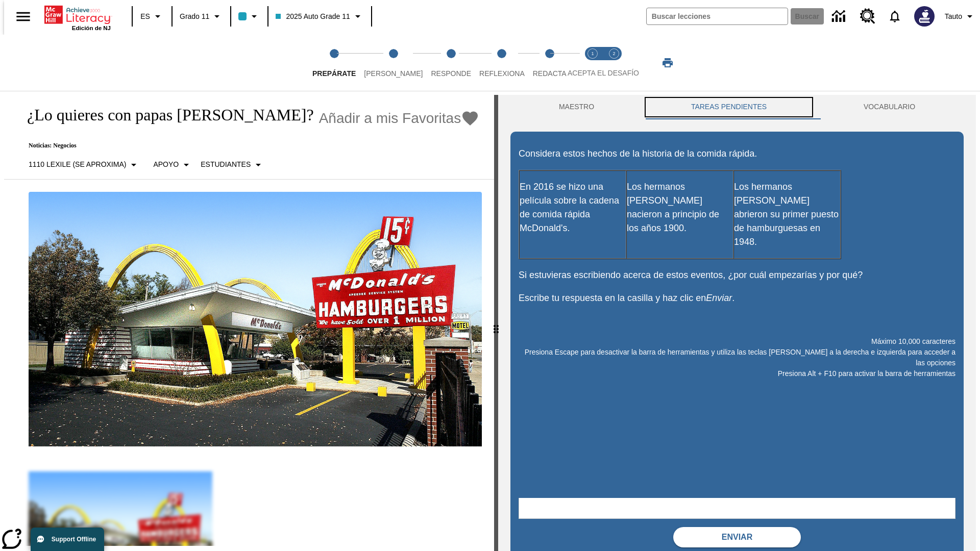 The height and width of the screenshot is (551, 980). Describe the element at coordinates (145, 17) in the screenshot. I see `span: ES` at that location.